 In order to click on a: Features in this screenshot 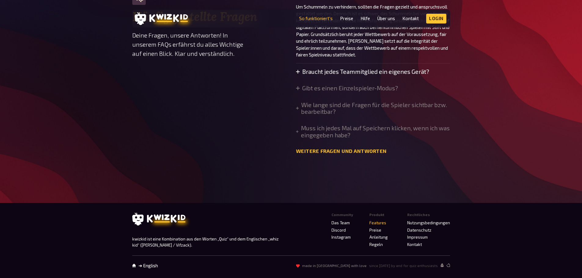, I will do `click(378, 223)`.